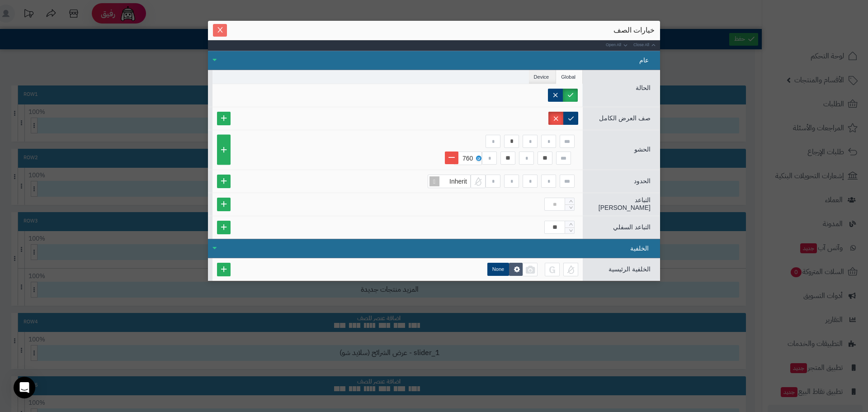  Describe the element at coordinates (625, 118) in the screenshot. I see `span: صف العرض الكامل` at that location.